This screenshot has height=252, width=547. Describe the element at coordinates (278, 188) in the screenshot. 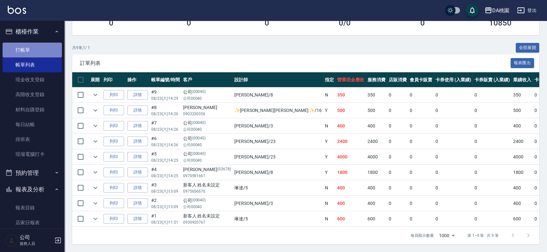

I see `td: 琳達 /5` at that location.